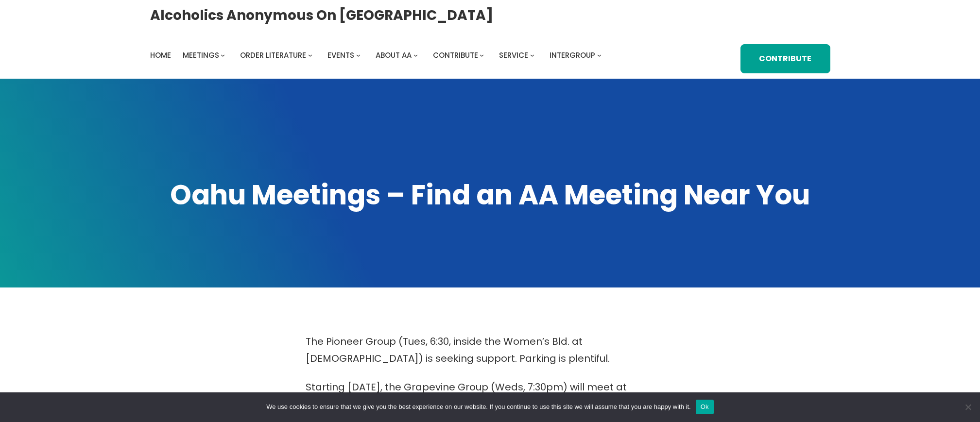 This screenshot has height=422, width=980. Describe the element at coordinates (160, 55) in the screenshot. I see `span: Home` at that location.